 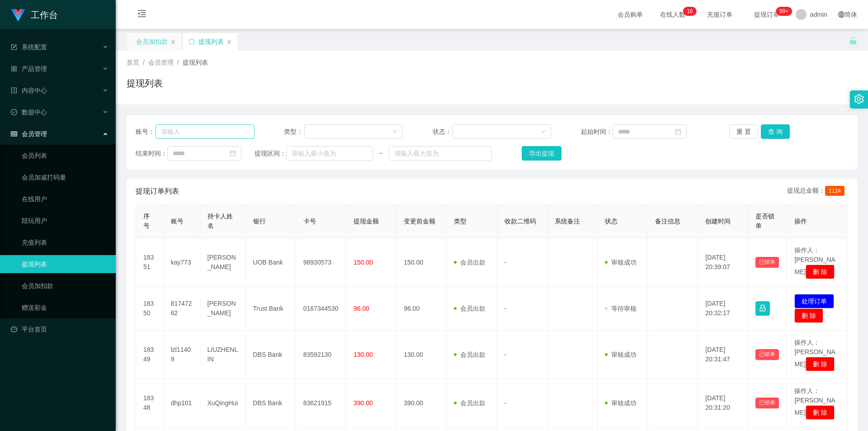 I want to click on span: 起始时间：, so click(x=597, y=132).